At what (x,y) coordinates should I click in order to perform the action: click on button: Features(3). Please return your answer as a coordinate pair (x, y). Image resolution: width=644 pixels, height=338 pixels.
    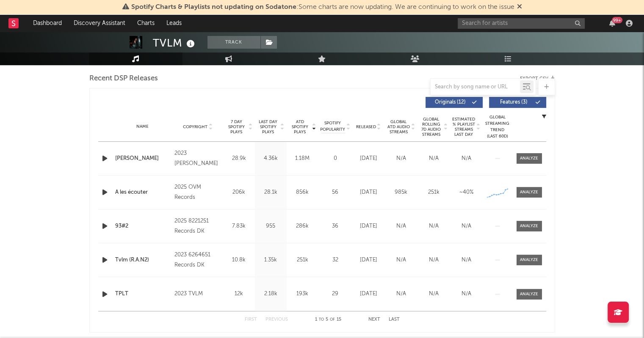
    Looking at the image, I should click on (517, 102).